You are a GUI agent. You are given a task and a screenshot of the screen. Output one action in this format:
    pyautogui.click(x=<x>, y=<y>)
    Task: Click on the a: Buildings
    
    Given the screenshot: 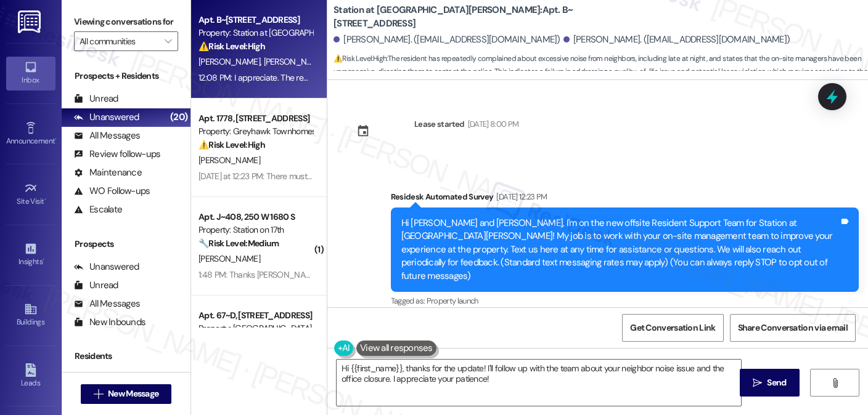 What is the action you would take?
    pyautogui.click(x=31, y=315)
    